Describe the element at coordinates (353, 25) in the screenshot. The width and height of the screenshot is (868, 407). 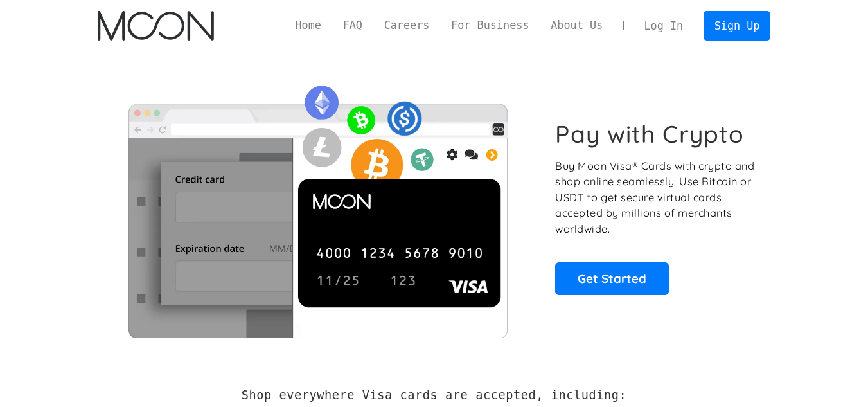
I see `a: FAQ` at that location.